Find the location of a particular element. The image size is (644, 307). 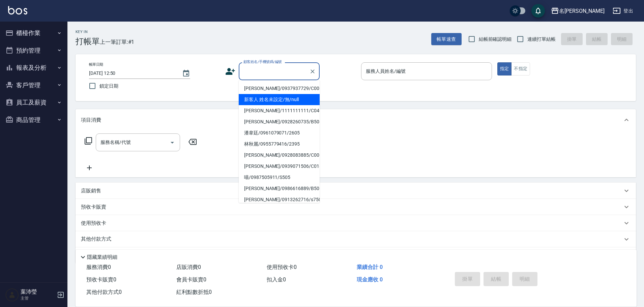

div: 項目消費 is located at coordinates (356, 120).